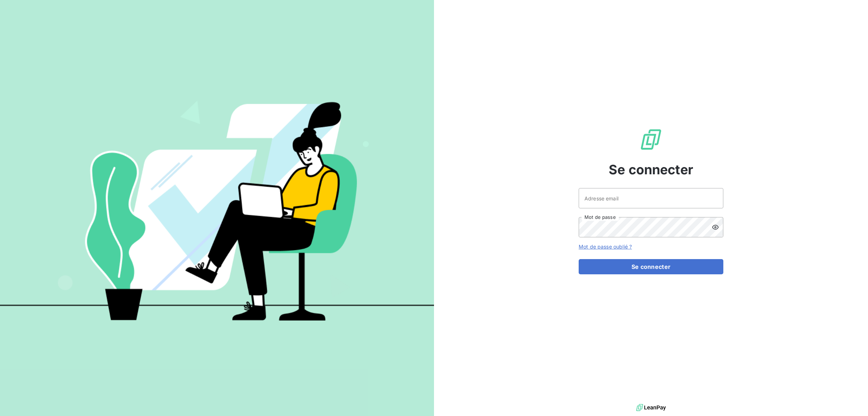 This screenshot has height=416, width=868. I want to click on input: placeholder, so click(651, 198).